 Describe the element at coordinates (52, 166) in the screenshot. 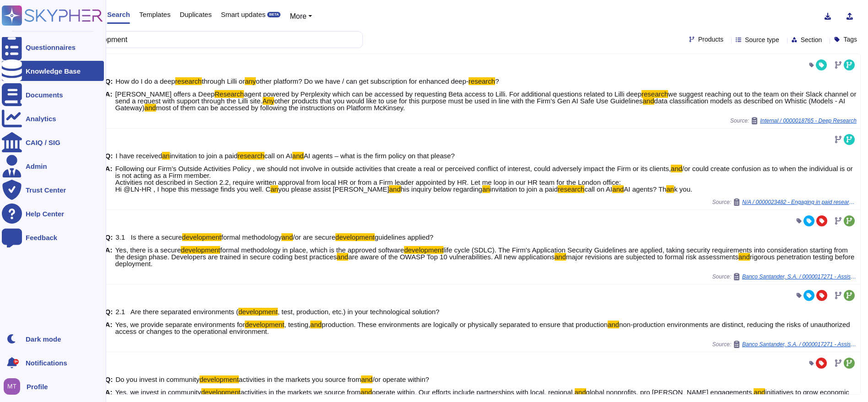

I see `a: Admin` at that location.